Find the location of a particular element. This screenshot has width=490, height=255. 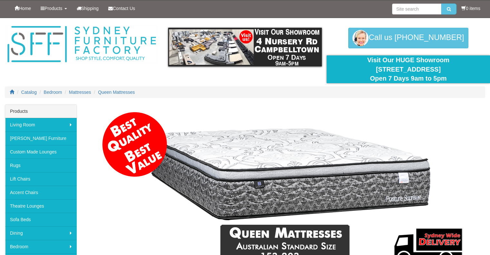

span: Home is located at coordinates (25, 8).